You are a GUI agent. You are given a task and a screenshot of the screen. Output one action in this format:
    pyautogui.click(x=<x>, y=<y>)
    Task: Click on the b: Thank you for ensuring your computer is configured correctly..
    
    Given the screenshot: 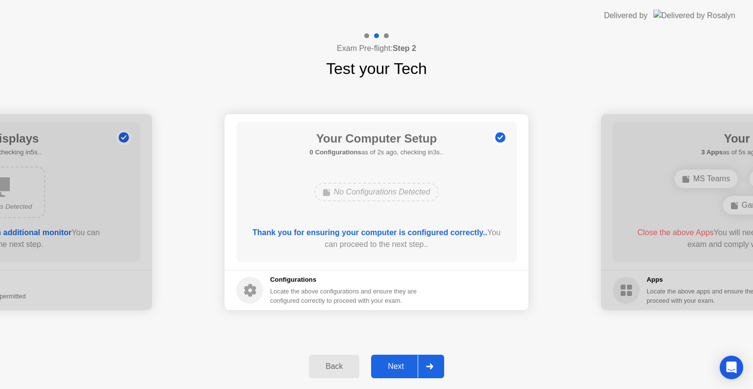 What is the action you would take?
    pyautogui.click(x=370, y=233)
    